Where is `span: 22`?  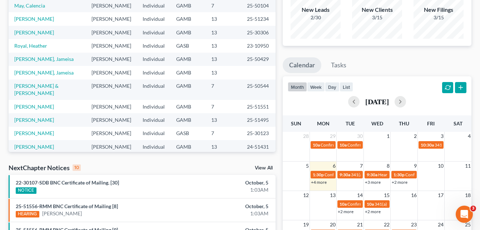
span: 22 is located at coordinates (387, 224).